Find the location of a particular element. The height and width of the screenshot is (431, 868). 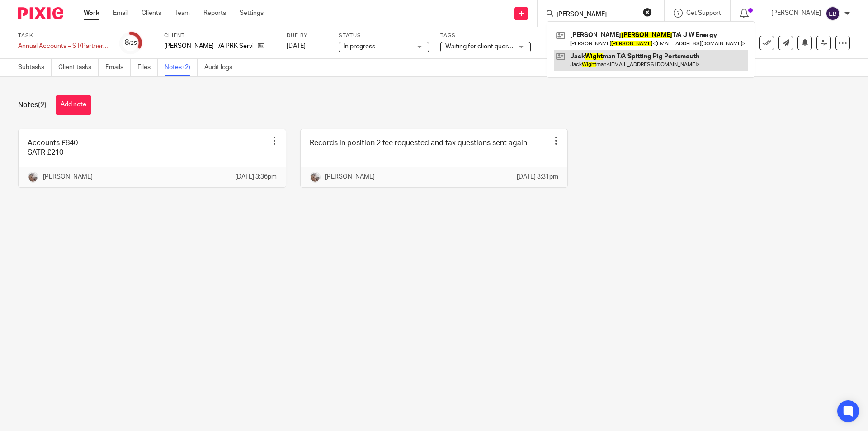

input: Search is located at coordinates (596, 15).